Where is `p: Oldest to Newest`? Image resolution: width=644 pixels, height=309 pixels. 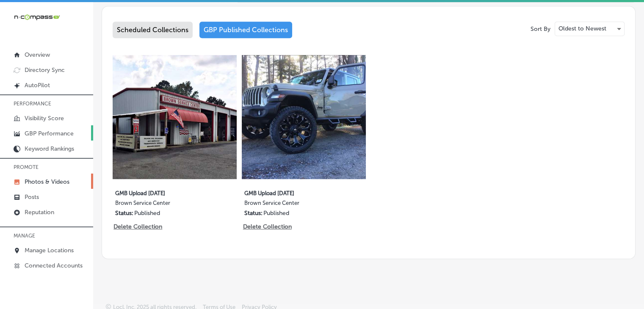
p: Oldest to Newest is located at coordinates (582, 28).